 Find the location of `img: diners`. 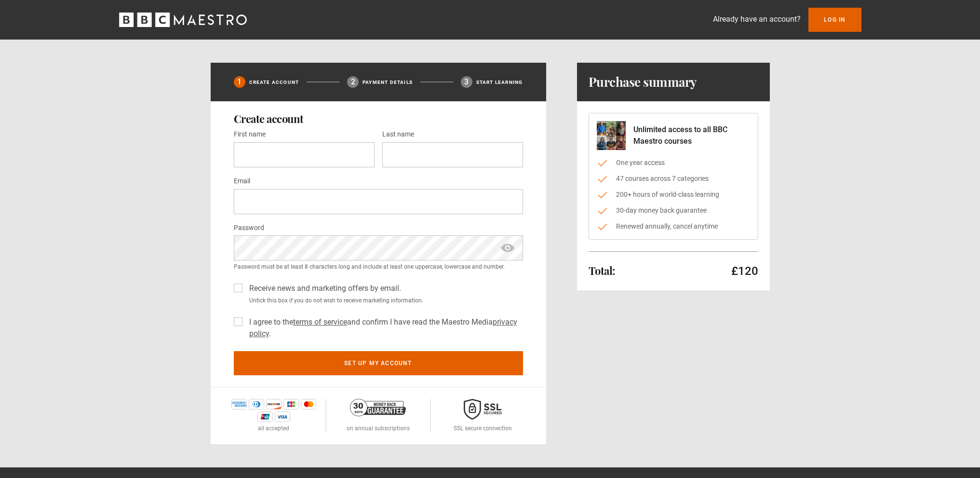

img: diners is located at coordinates (256, 404).